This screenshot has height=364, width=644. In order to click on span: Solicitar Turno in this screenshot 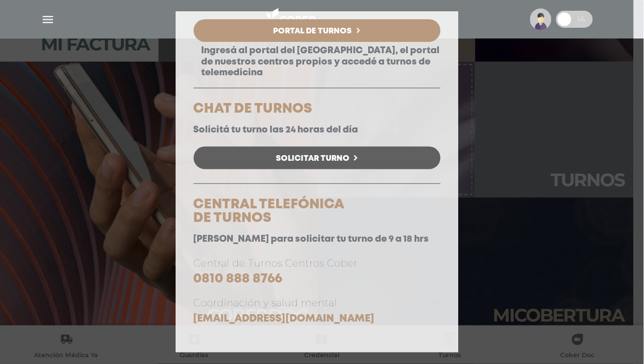, I will do `click(312, 159)`.